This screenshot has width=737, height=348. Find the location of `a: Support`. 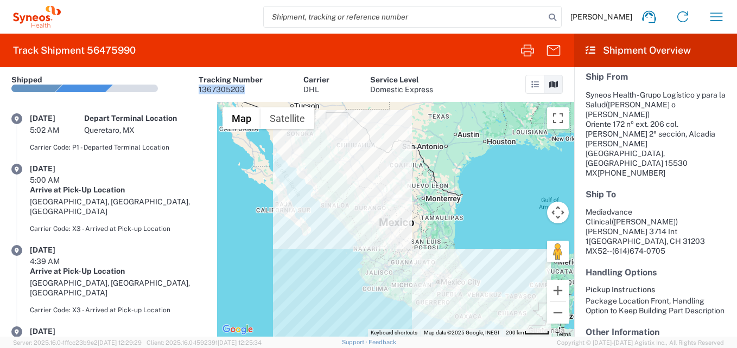

a: Support is located at coordinates (355, 342).